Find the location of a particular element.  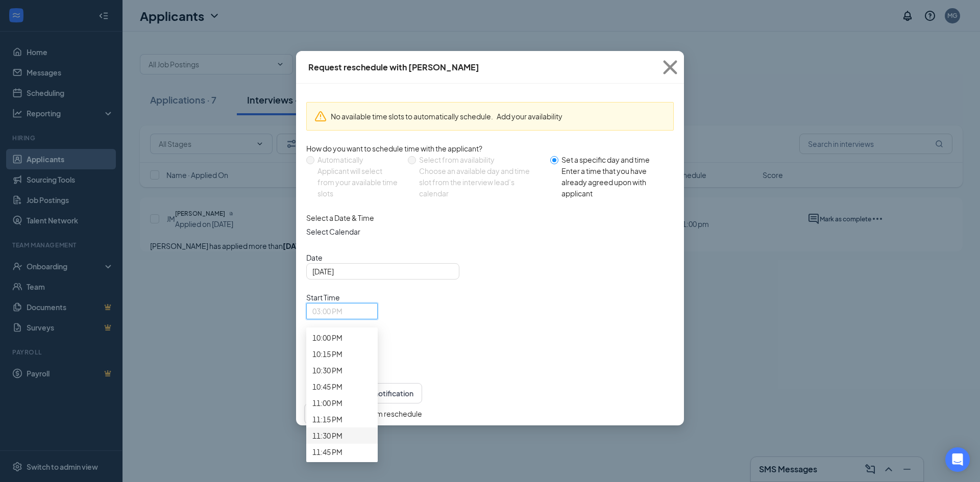

span: 11:15 PM is located at coordinates (327, 419).